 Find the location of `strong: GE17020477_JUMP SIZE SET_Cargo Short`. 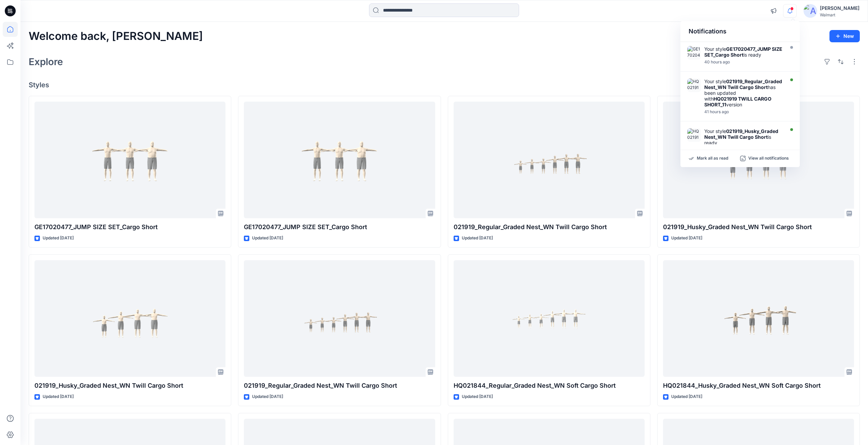

strong: GE17020477_JUMP SIZE SET_Cargo Short is located at coordinates (743, 52).